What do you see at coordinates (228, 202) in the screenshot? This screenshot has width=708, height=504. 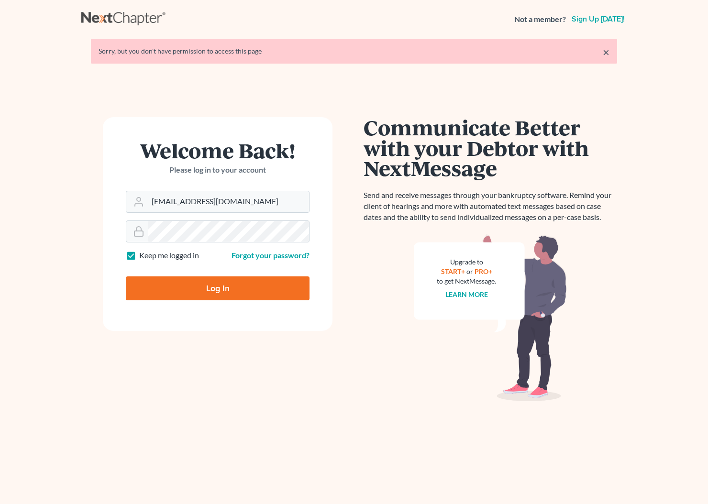 I see `input: Email Address` at bounding box center [228, 202].